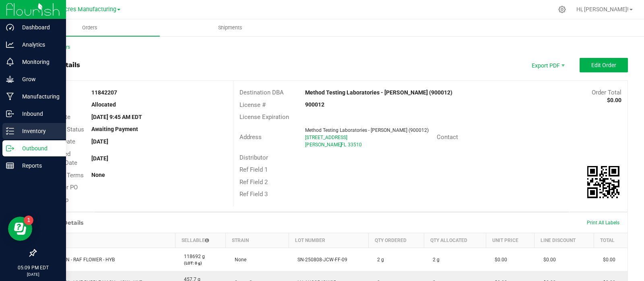 This screenshot has height=281, width=644. Describe the element at coordinates (103, 104) in the screenshot. I see `strong: Allocated` at that location.